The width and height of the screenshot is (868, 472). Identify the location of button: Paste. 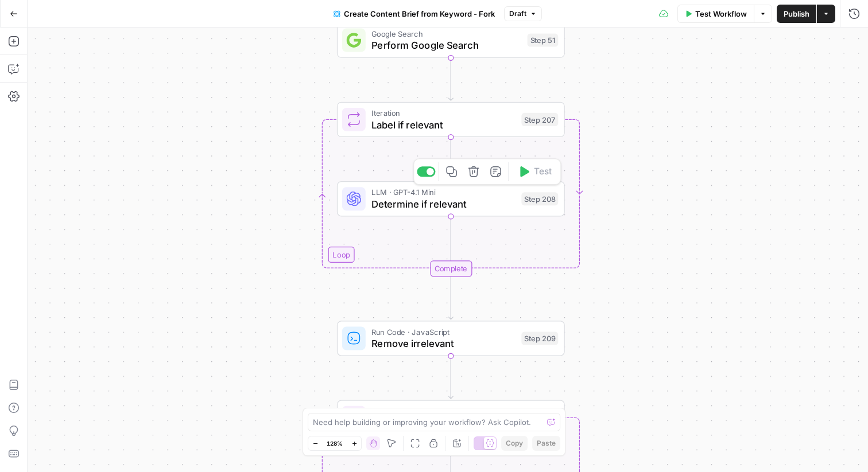
(546, 443).